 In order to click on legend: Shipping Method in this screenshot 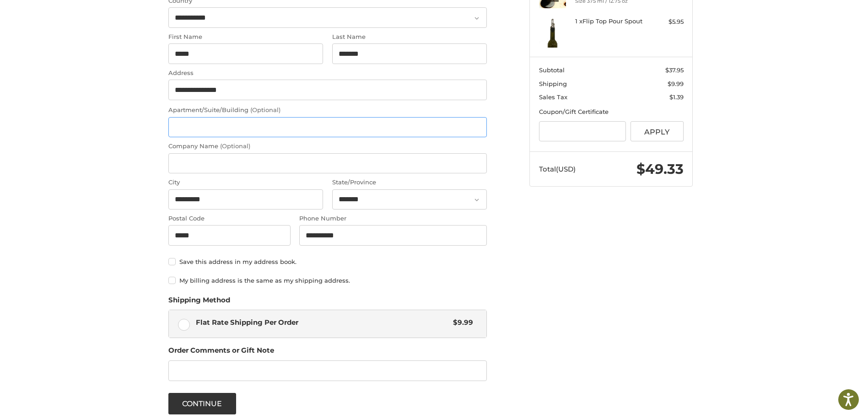, I will do `click(199, 303)`.